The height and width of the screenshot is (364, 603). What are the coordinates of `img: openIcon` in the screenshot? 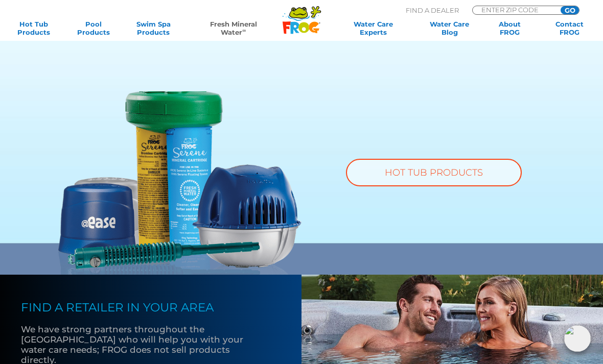 It's located at (577, 339).